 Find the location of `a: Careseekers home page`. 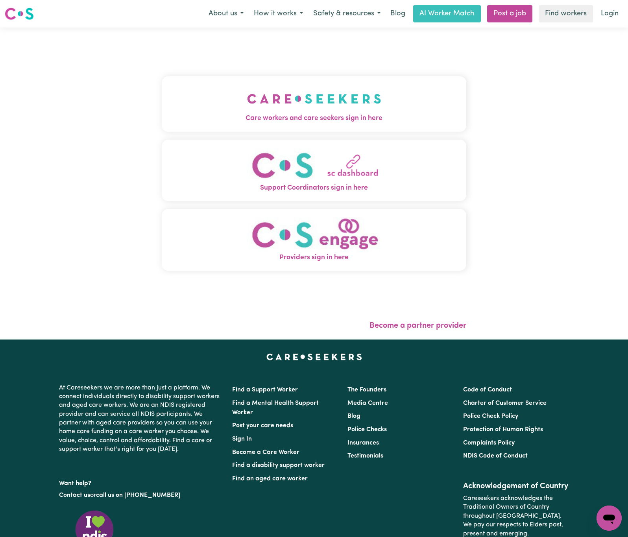

a: Careseekers home page is located at coordinates (314, 357).